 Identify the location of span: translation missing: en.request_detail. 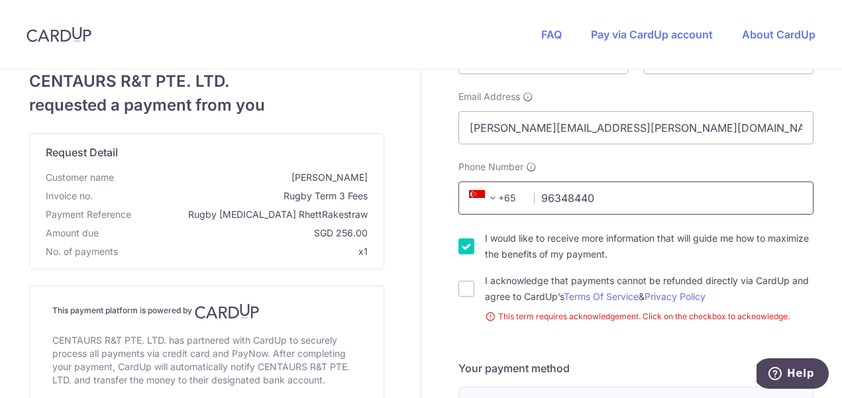
(81, 152).